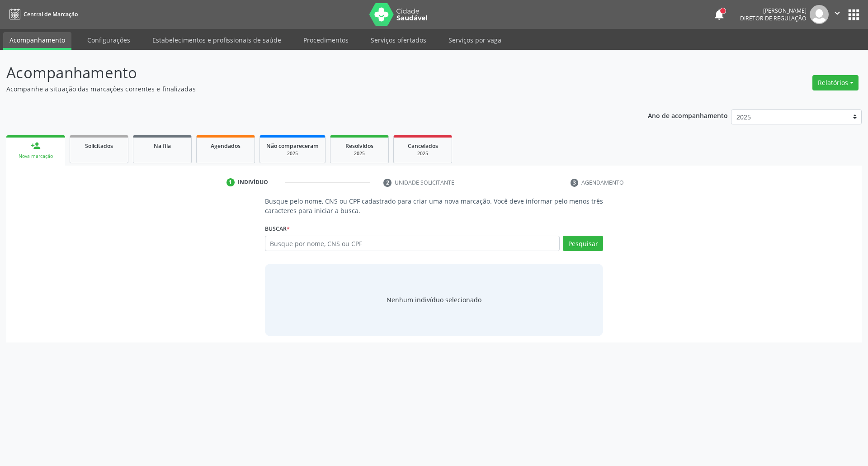 The image size is (868, 466). What do you see at coordinates (42, 14) in the screenshot?
I see `a: Central de Marcação` at bounding box center [42, 14].